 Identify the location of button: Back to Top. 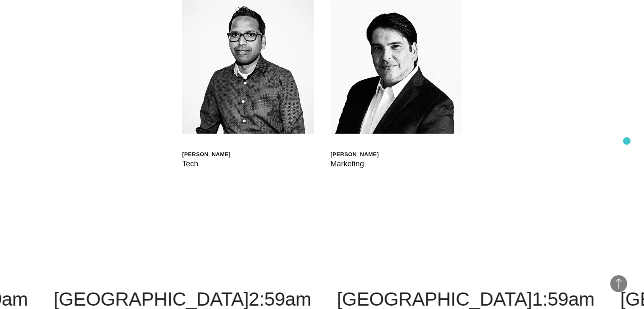
(619, 284).